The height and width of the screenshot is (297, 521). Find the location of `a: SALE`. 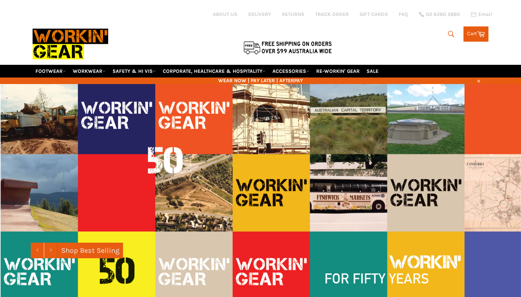

a: SALE is located at coordinates (372, 71).